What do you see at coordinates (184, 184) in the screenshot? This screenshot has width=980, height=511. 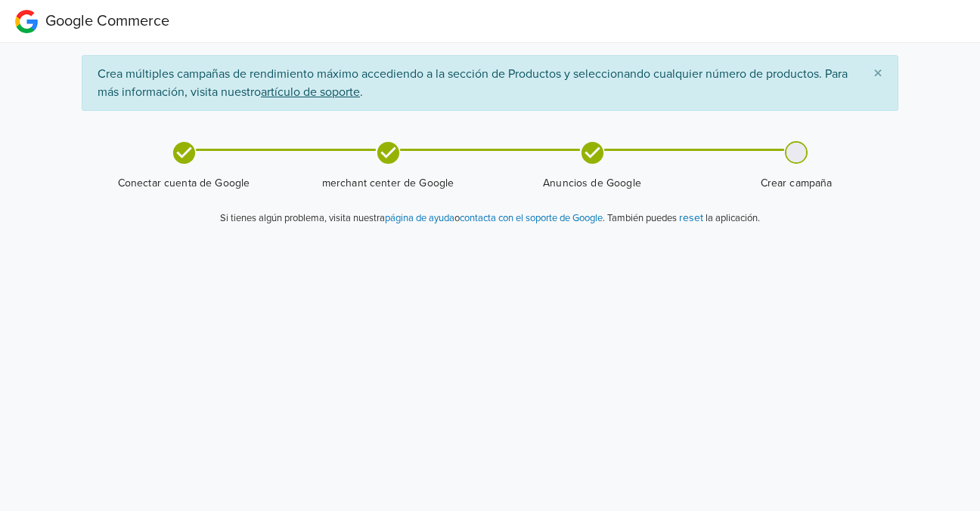 I see `span: Conectar cuenta de Google` at bounding box center [184, 184].